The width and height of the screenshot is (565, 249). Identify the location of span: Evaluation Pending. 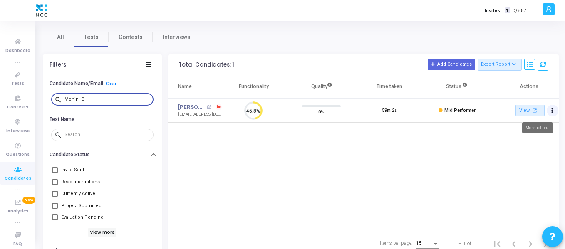
(82, 218).